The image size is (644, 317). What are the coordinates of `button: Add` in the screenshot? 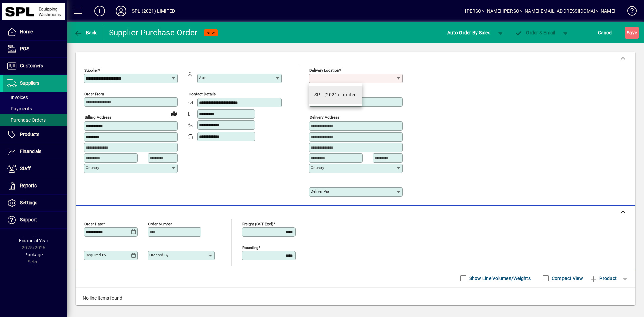 It's located at (100, 11).